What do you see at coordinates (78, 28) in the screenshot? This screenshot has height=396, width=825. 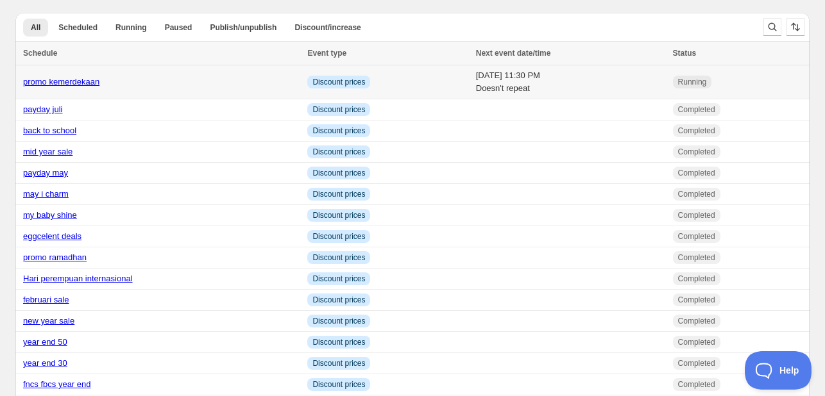 I see `span: Scheduled` at bounding box center [78, 28].